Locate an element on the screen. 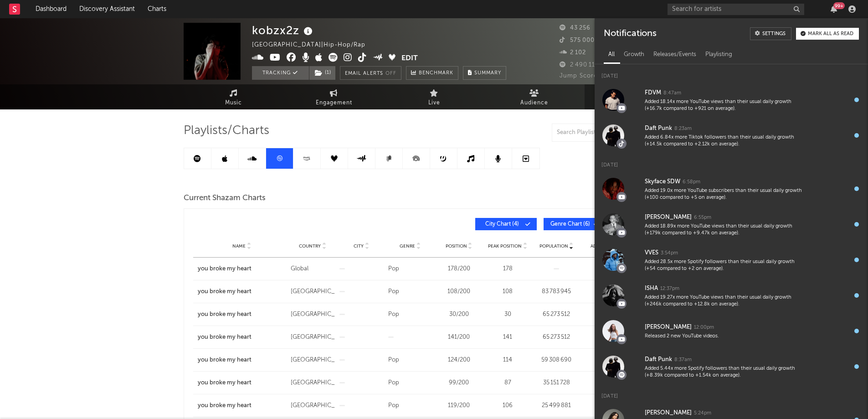 The width and height of the screenshot is (868, 419). div: 30 is located at coordinates (508, 315).